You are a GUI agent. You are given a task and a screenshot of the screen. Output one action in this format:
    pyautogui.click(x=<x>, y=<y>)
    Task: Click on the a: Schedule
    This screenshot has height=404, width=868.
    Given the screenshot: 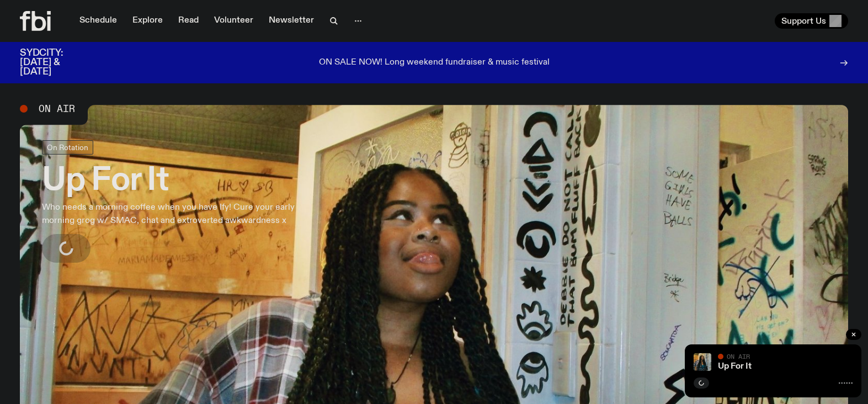 What is the action you would take?
    pyautogui.click(x=98, y=21)
    